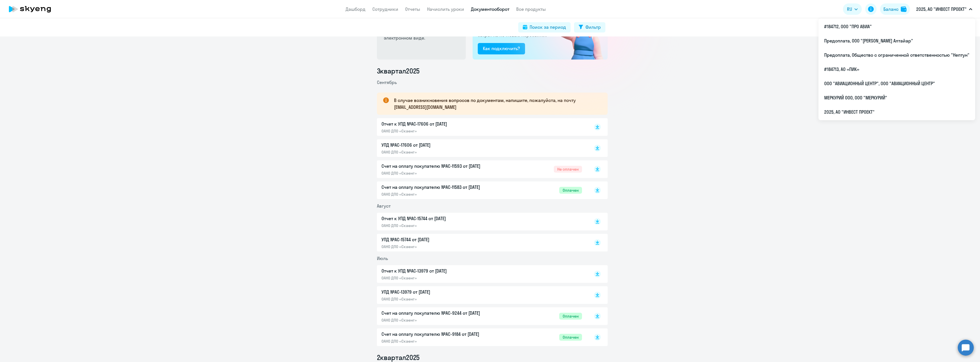  Describe the element at coordinates (895, 9) in the screenshot. I see `a: Балансbalance` at that location.